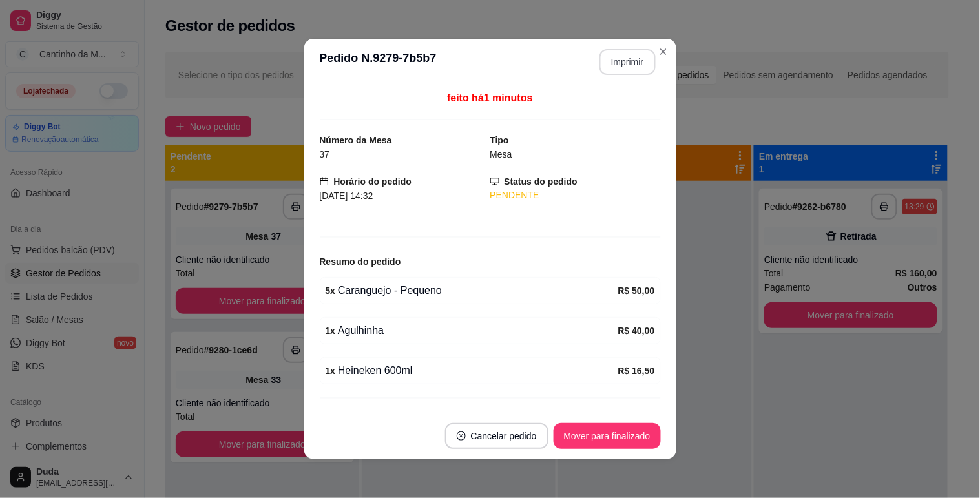 This screenshot has width=980, height=498. I want to click on strong: R$ 50,00, so click(637, 291).